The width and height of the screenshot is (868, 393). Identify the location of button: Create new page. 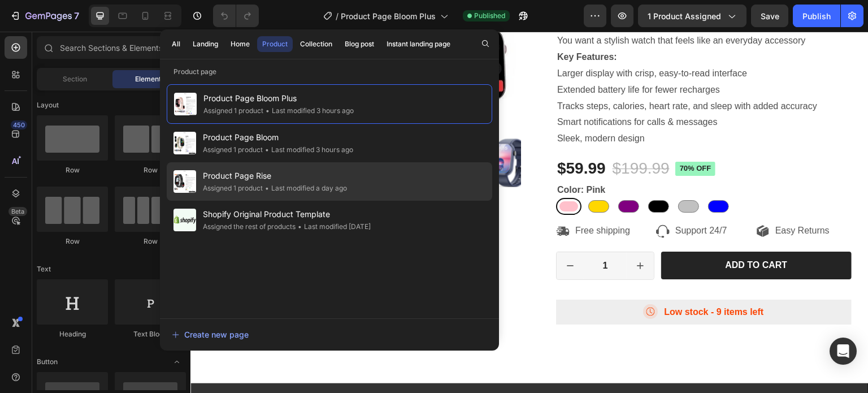
(329, 334).